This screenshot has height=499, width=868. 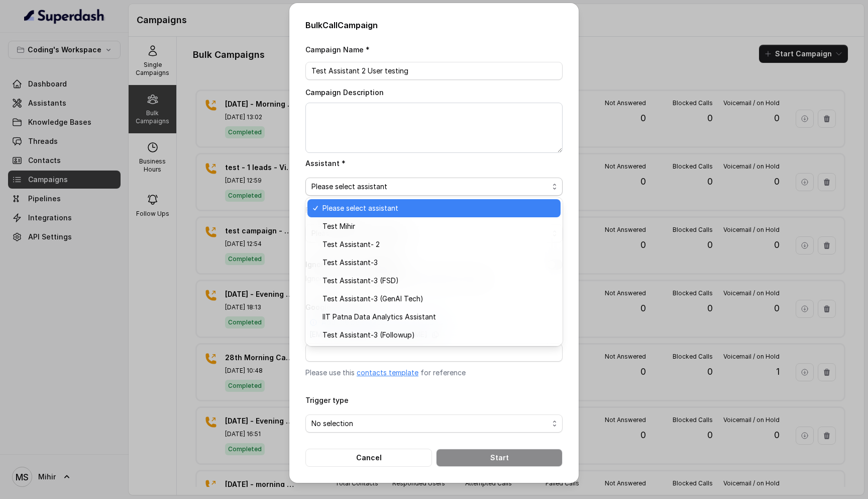 I want to click on span: Test Assistant-3 (Followup), so click(x=439, y=335).